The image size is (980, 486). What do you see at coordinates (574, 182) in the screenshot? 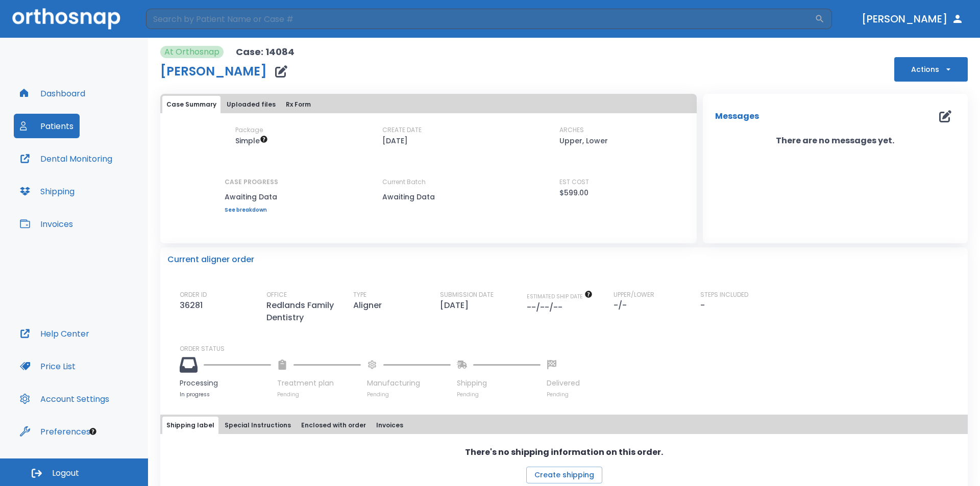
I see `p: EST COST` at bounding box center [574, 182].